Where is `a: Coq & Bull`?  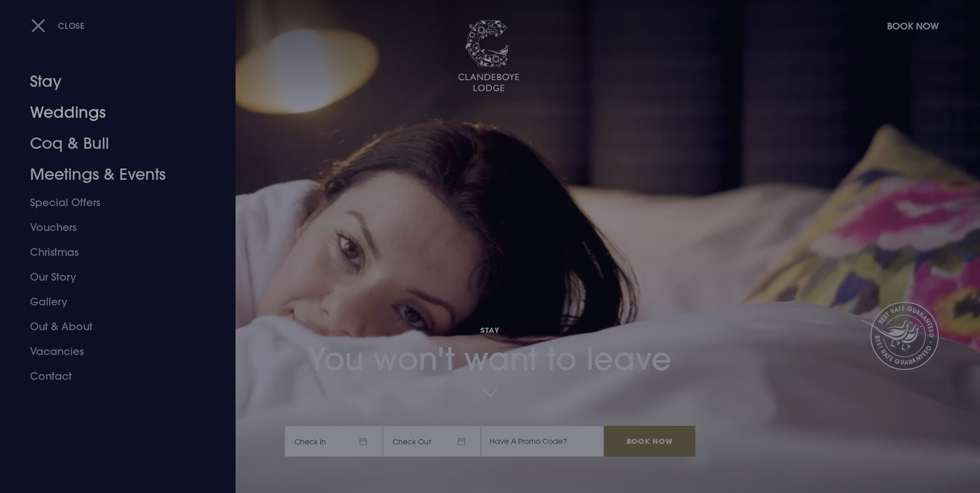
a: Coq & Bull is located at coordinates (111, 144).